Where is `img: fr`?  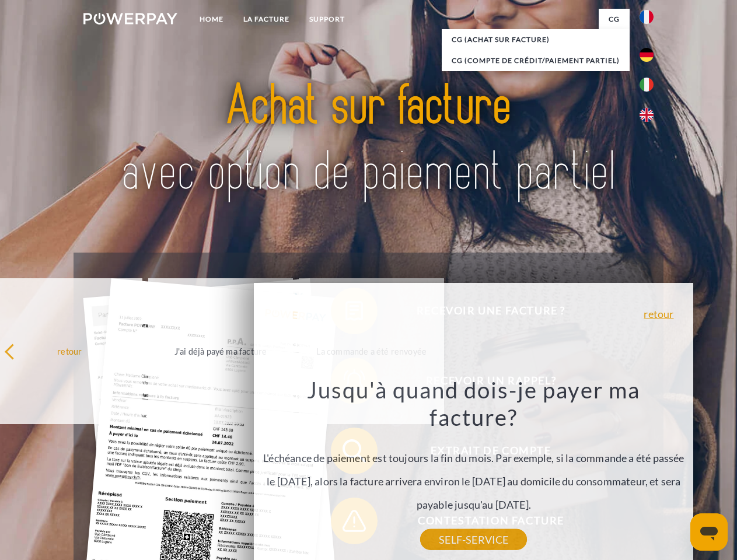 img: fr is located at coordinates (646, 17).